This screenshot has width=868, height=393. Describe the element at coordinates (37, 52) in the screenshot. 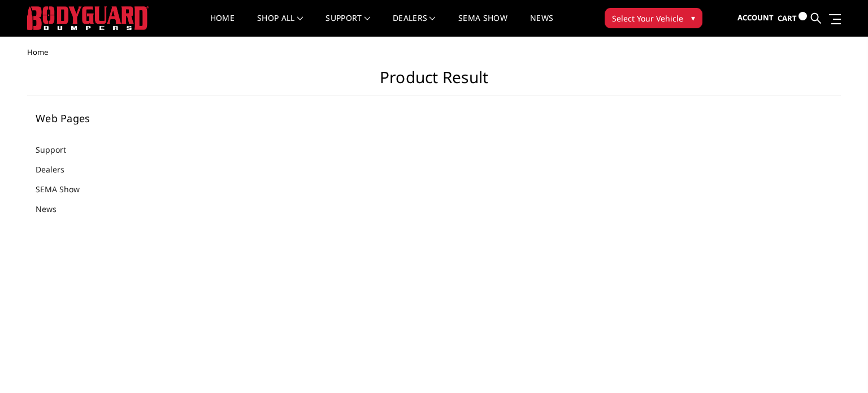

I see `span: Home` at that location.